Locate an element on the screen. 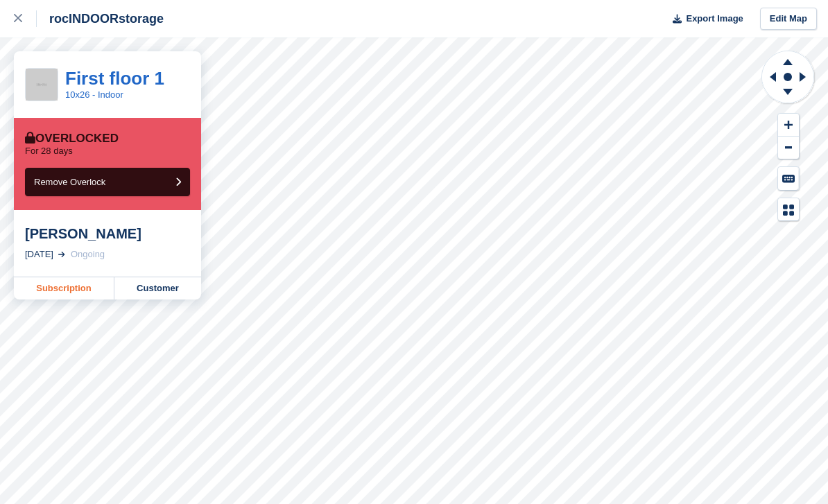 The image size is (828, 504). button: Keyboard Shortcuts is located at coordinates (789, 178).